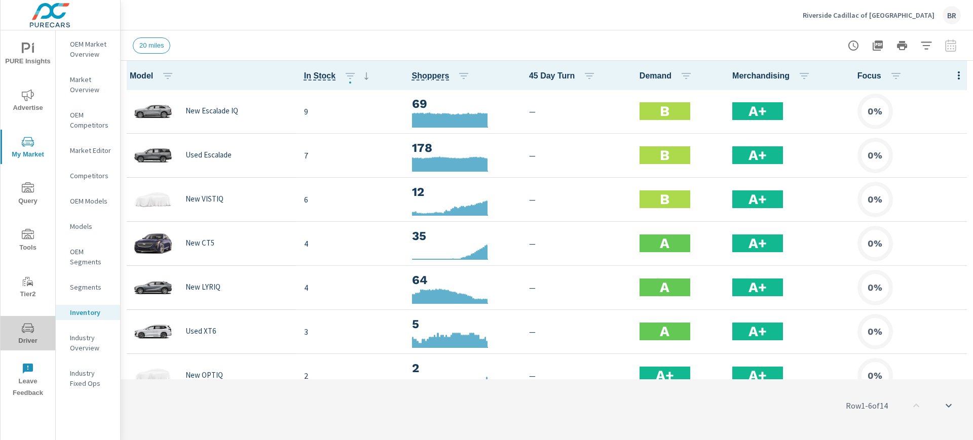 Image resolution: width=973 pixels, height=440 pixels. What do you see at coordinates (204, 375) in the screenshot?
I see `p: New OPTIQ` at bounding box center [204, 375].